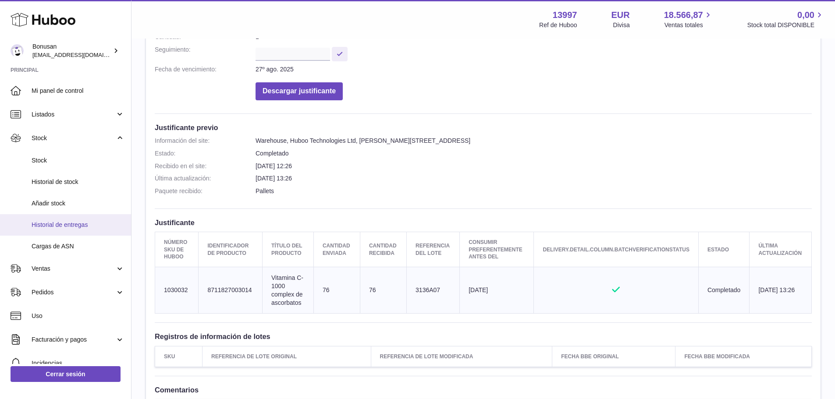  Describe the element at coordinates (688, 19) in the screenshot. I see `a: 18.566,87 Ventas totales` at that location.